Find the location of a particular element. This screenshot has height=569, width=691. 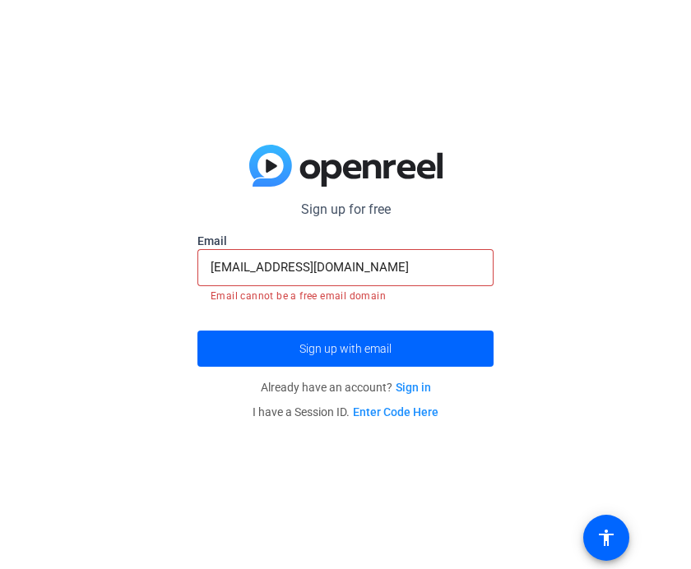

p: Sign up for free is located at coordinates (346, 210).